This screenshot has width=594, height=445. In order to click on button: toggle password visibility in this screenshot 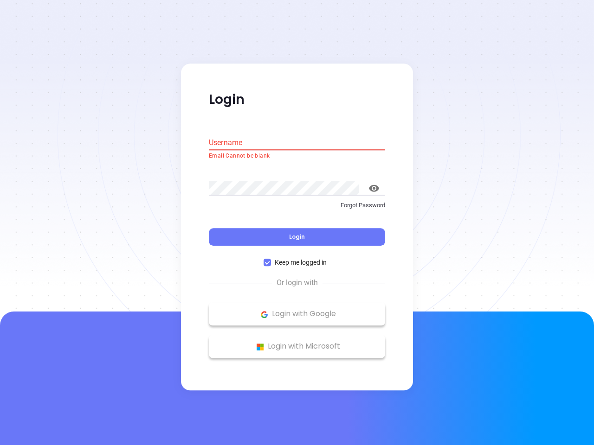, I will do `click(374, 188)`.